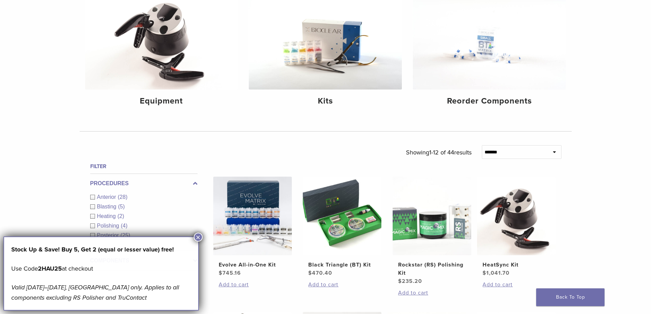  Describe the element at coordinates (432, 231) in the screenshot. I see `a: Rockstar (RS) Polishing KitRockstar (RS) Polishing Kit $235.20` at that location.